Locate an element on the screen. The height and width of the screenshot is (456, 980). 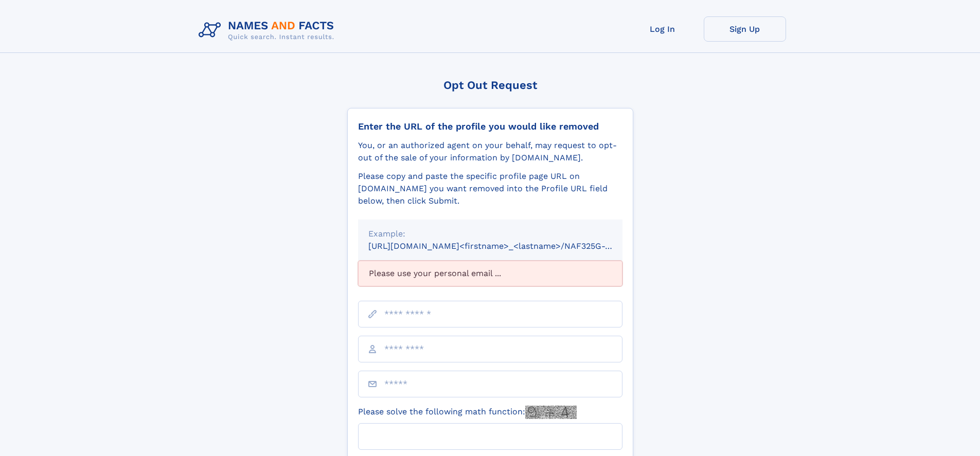
div: You, or an authorized agent on your behalf, may request to opt-out of the sale of your informatio... is located at coordinates (490, 152).